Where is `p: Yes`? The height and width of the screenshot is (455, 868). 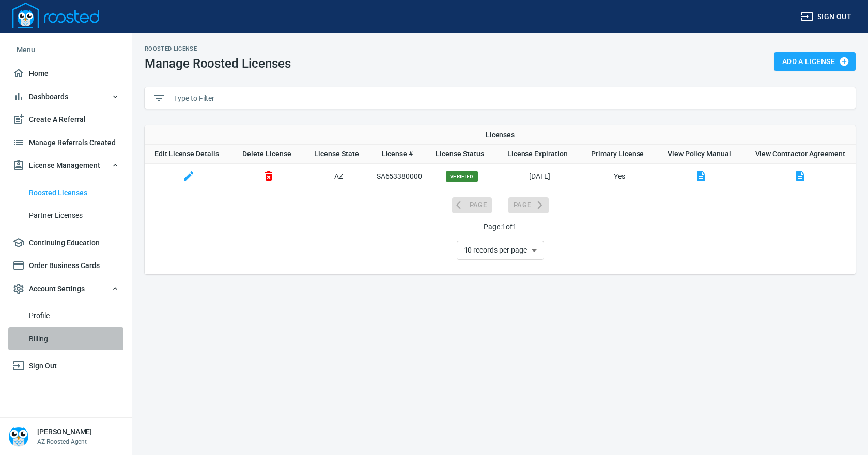 p: Yes is located at coordinates (619, 176).